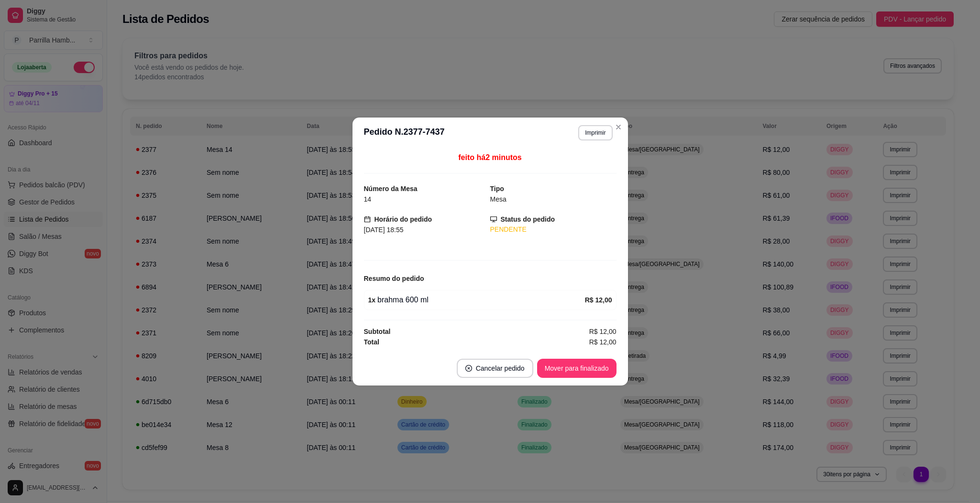 The height and width of the screenshot is (503, 980). I want to click on strong: Tipo, so click(497, 189).